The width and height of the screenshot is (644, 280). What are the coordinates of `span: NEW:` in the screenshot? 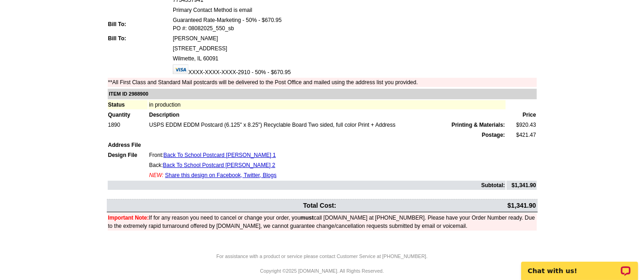 It's located at (156, 175).